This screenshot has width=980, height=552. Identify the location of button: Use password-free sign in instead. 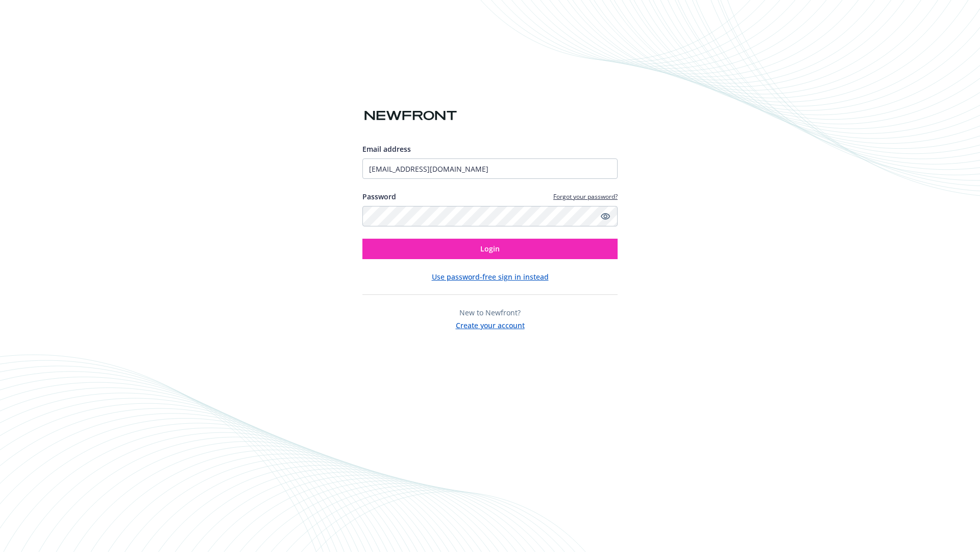
(490, 277).